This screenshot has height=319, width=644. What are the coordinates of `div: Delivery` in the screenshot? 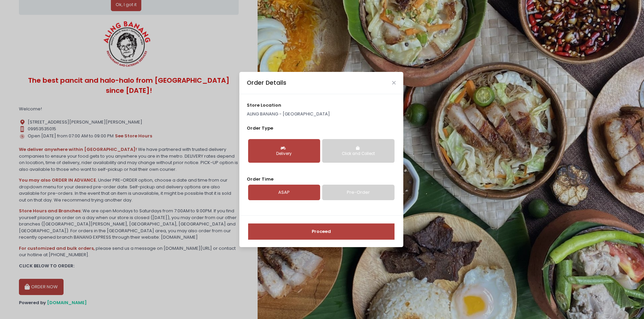 It's located at (284, 154).